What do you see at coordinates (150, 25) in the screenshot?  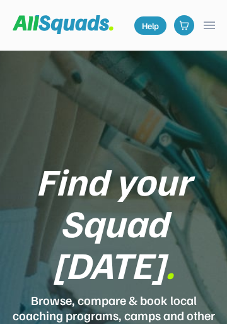 I see `a: Help` at bounding box center [150, 25].